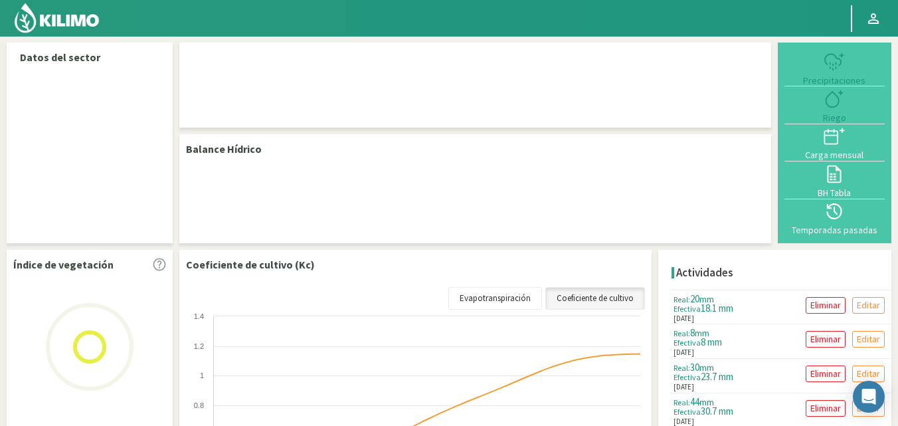 The image size is (898, 426). I want to click on button: Carga mensual, so click(834, 143).